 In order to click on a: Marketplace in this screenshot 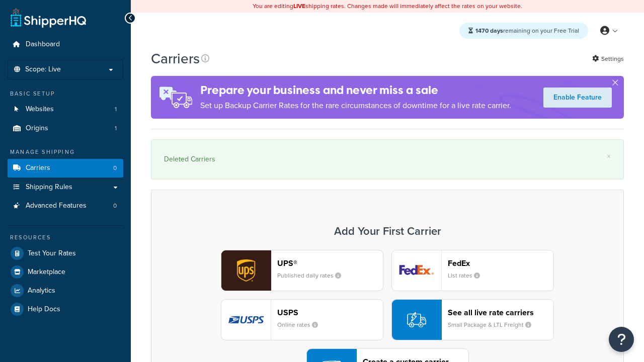, I will do `click(66, 272)`.